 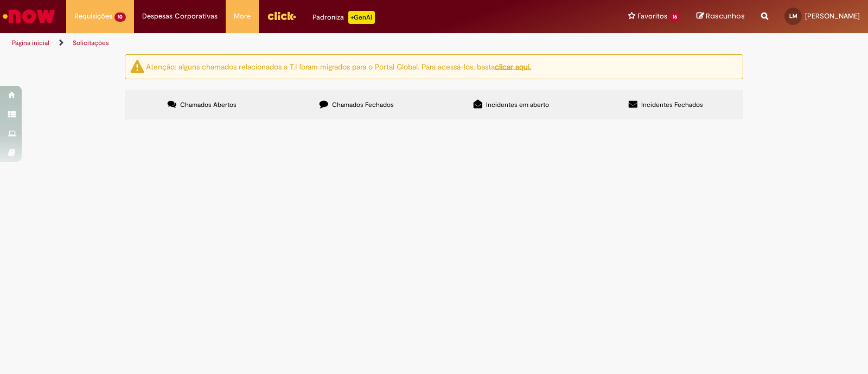 I want to click on a: Solicitações, so click(x=91, y=43).